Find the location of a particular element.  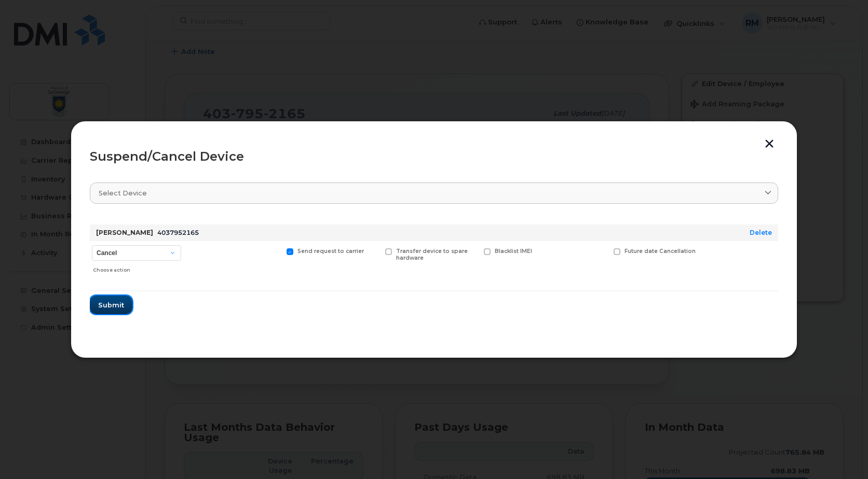

a: Delete is located at coordinates (760, 232).